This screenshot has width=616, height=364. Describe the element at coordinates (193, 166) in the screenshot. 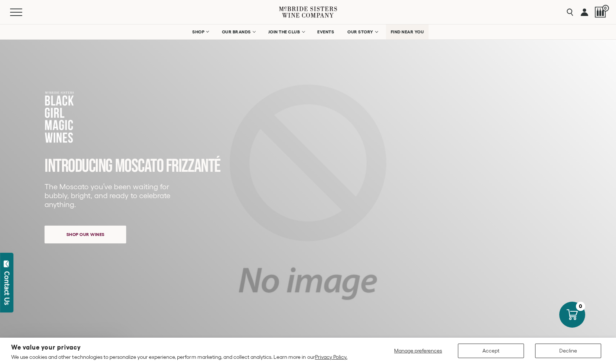

I see `span: FRIZZANTé` at that location.